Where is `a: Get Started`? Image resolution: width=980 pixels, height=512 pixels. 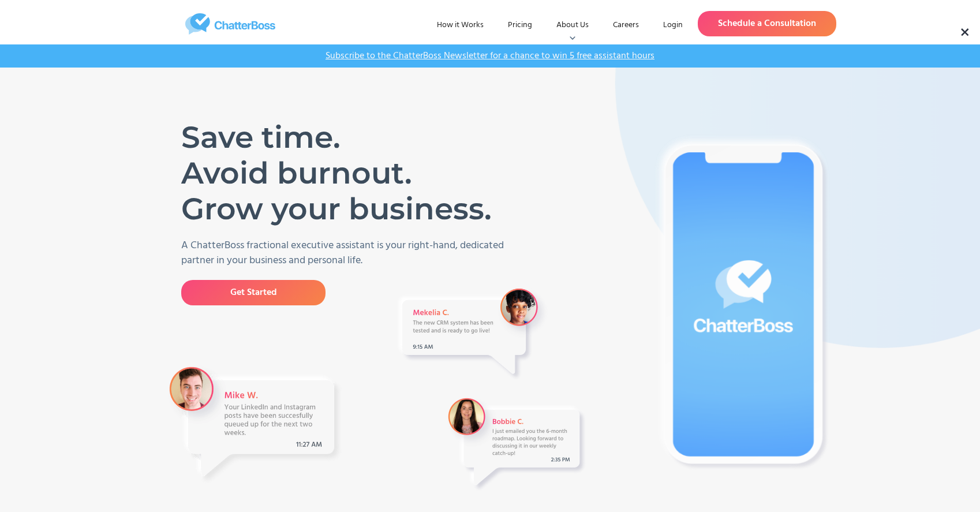
a: Get Started is located at coordinates (254, 293).